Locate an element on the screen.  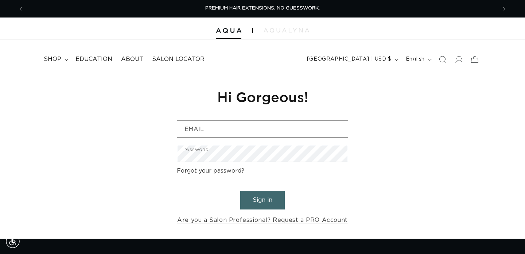
button: Previous announcement is located at coordinates (21, 9).